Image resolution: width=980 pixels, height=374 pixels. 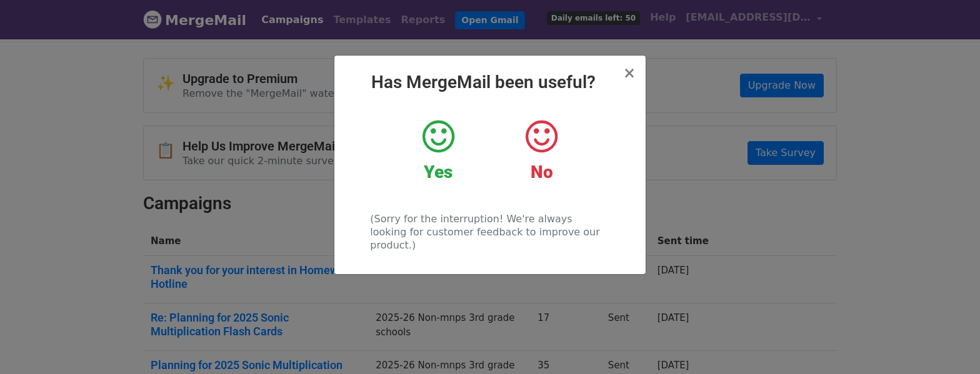 I want to click on strong: No, so click(x=542, y=172).